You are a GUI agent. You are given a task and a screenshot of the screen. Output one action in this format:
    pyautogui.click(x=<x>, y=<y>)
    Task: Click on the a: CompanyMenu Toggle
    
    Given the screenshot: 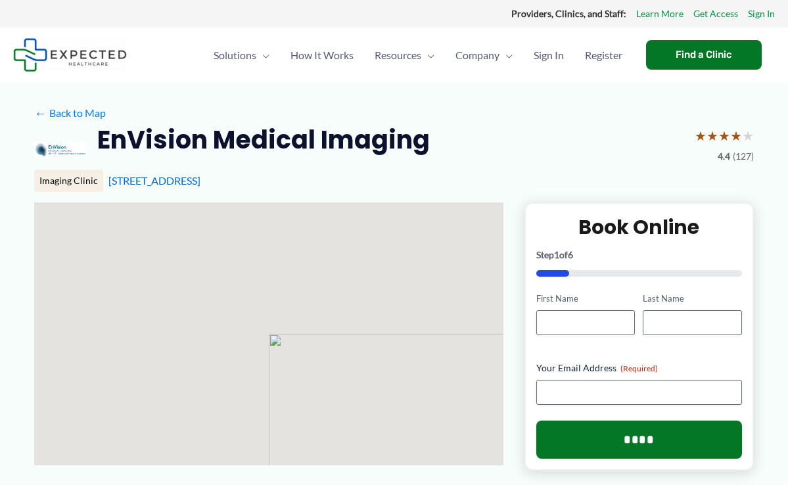 What is the action you would take?
    pyautogui.click(x=483, y=55)
    